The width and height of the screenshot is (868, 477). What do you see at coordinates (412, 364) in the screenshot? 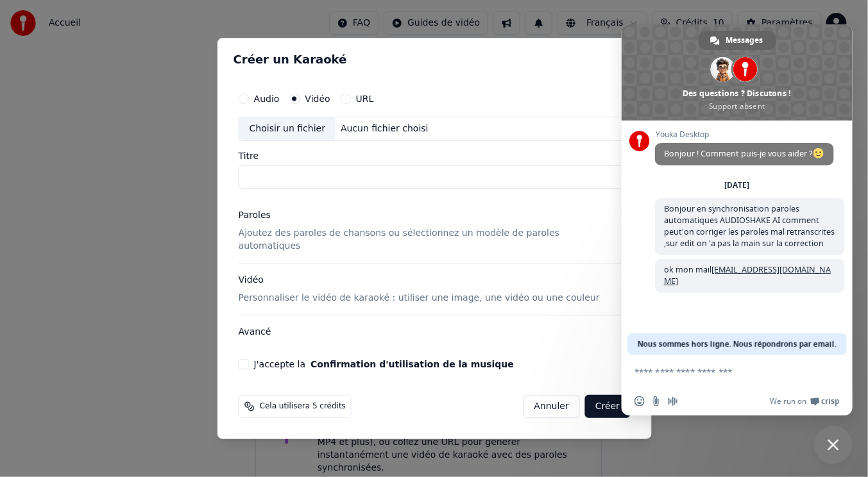
I see `button: J'accepte la` at bounding box center [412, 364].